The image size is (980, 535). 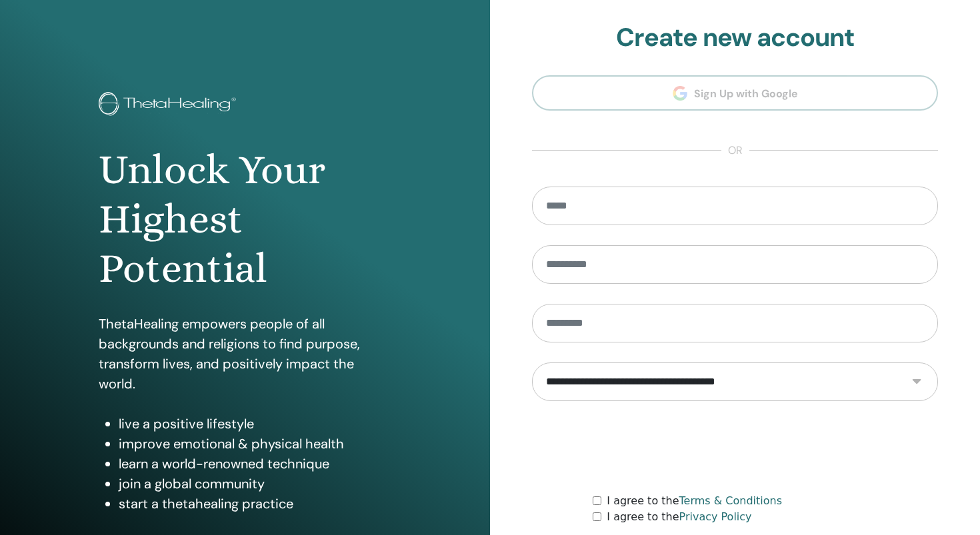 What do you see at coordinates (246, 354) in the screenshot?
I see `p: ThetaHealing empowers people of all backgrounds and religions to find purpose, transform lives, a...` at bounding box center [246, 354].